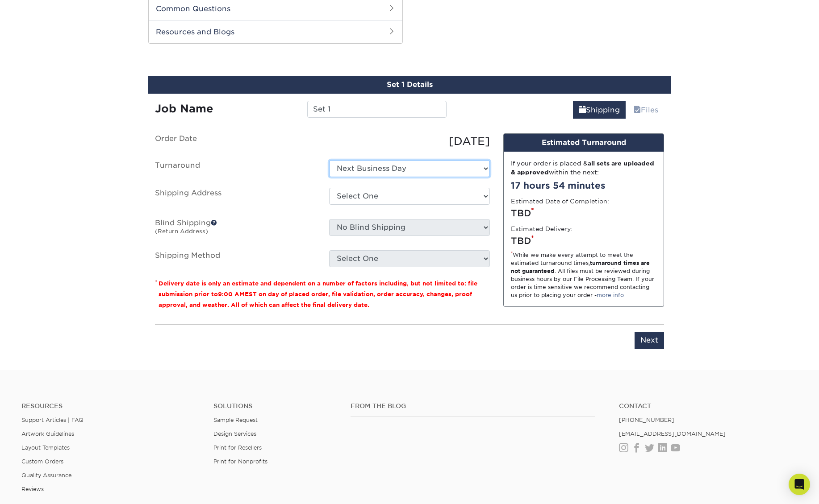 The image size is (819, 504). I want to click on div: Open Intercom Messenger, so click(799, 485).